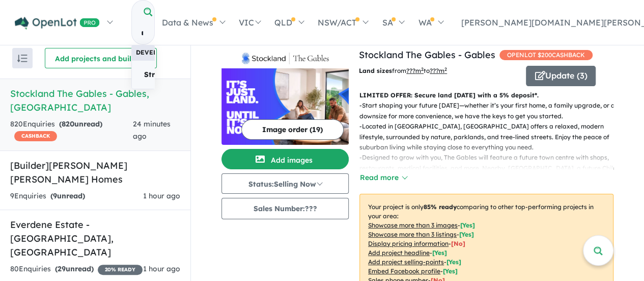  What do you see at coordinates (458, 243) in the screenshot?
I see `span: [ No ]` at bounding box center [458, 243].